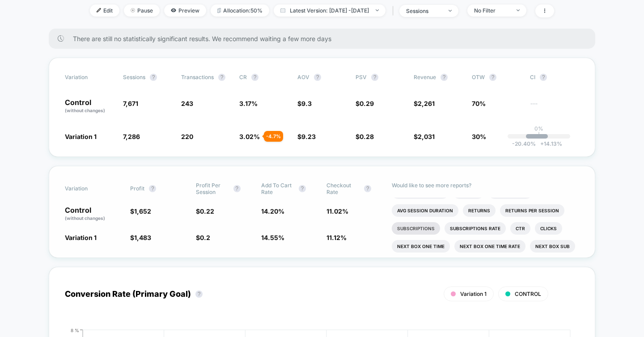 This screenshot has width=644, height=337. What do you see at coordinates (250, 136) in the screenshot?
I see `span: 3.02 %` at bounding box center [250, 136].